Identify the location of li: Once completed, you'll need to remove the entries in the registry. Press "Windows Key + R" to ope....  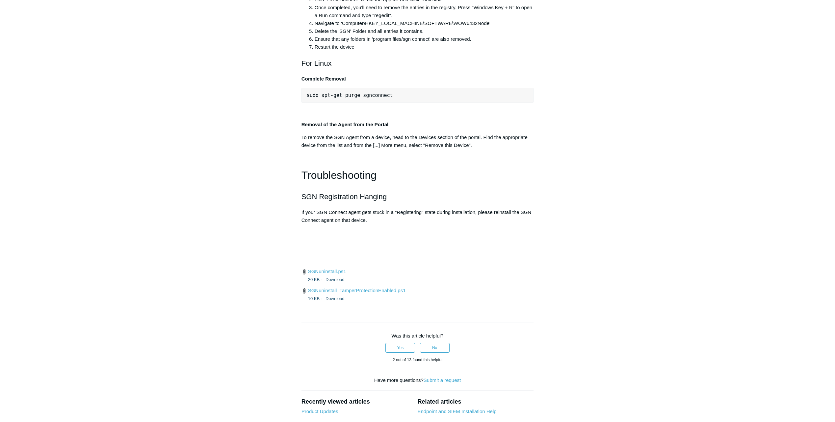
(424, 12).